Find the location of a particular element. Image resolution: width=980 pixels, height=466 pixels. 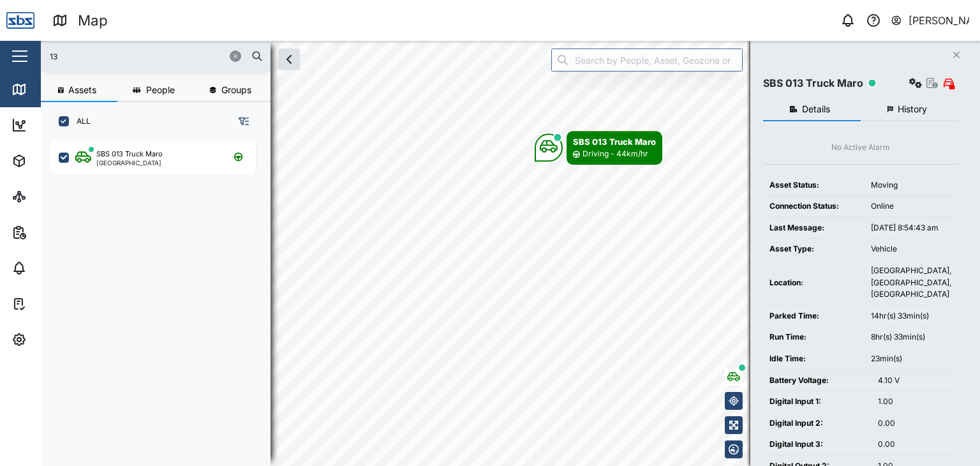

div: Location: is located at coordinates (814, 282).